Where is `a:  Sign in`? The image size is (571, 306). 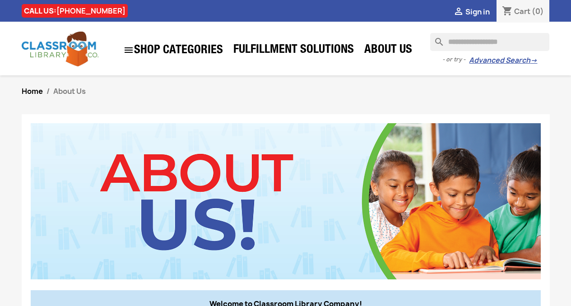 a:  Sign in is located at coordinates (471, 12).